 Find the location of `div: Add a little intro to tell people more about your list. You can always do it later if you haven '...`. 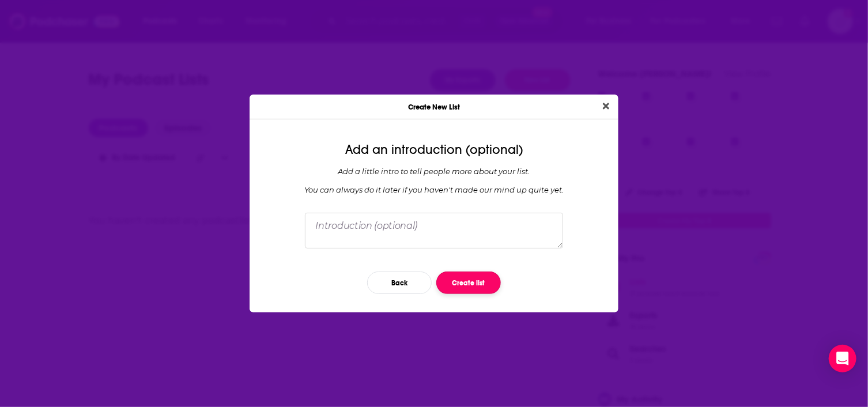

div: Add a little intro to tell people more about your list. You can always do it later if you haven '... is located at coordinates (434, 180).